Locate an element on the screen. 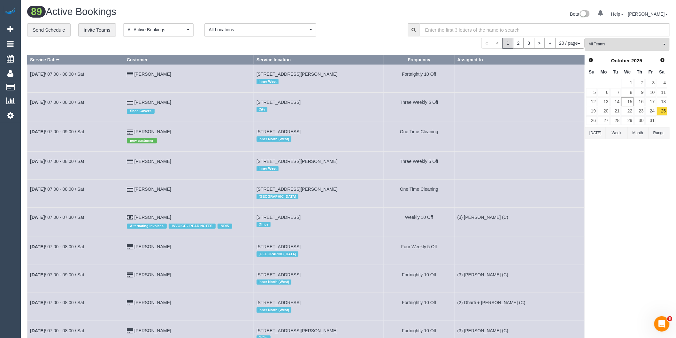 The image size is (676, 338). span: All Locations is located at coordinates (258, 30).